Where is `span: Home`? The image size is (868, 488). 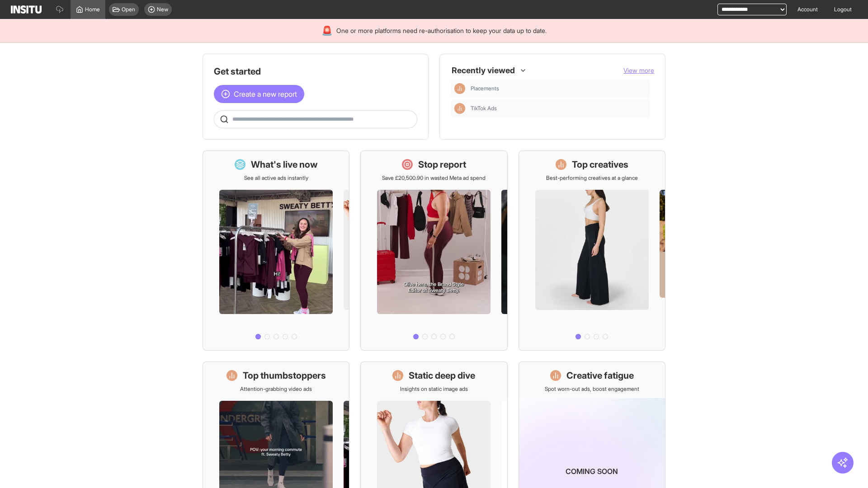
span: Home is located at coordinates (92, 9).